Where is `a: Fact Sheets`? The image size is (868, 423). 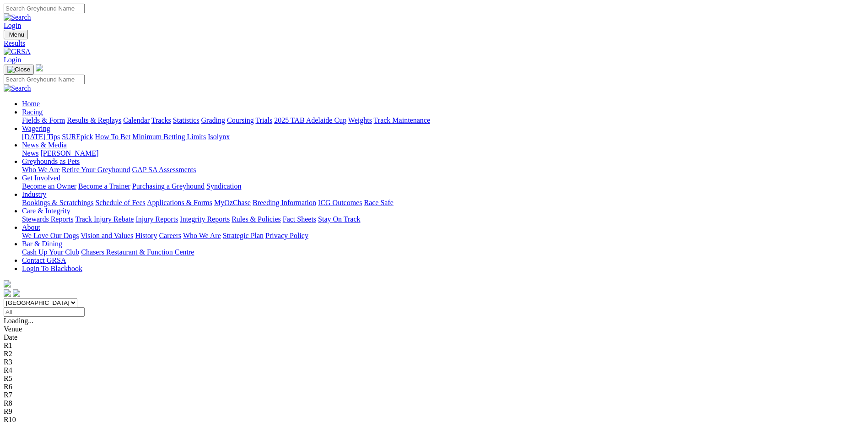
a: Fact Sheets is located at coordinates (299, 219).